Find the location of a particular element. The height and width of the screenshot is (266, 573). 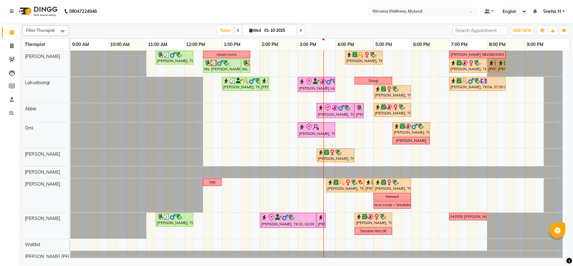

b: 08047224946 is located at coordinates (83, 11).